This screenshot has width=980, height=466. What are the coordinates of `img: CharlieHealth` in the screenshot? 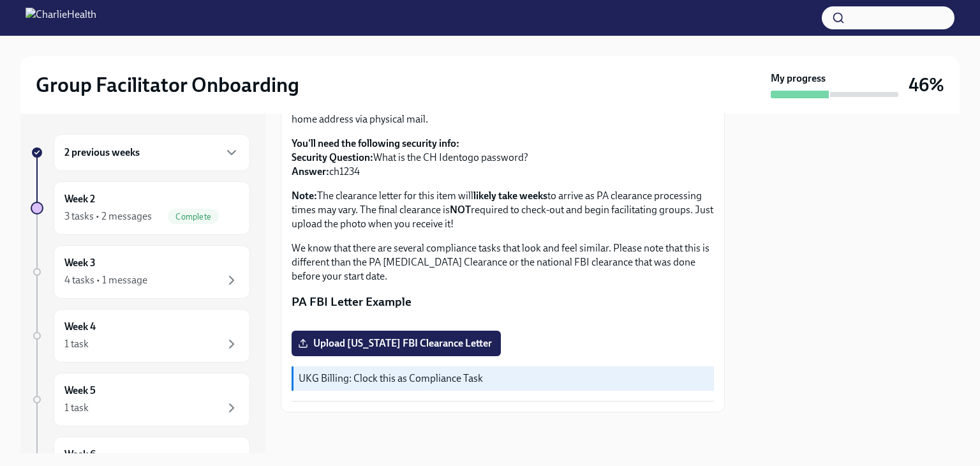 It's located at (61, 18).